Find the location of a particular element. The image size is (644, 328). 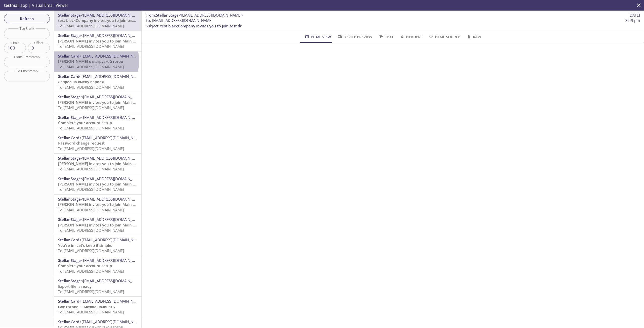

span: Headers is located at coordinates (411, 37).